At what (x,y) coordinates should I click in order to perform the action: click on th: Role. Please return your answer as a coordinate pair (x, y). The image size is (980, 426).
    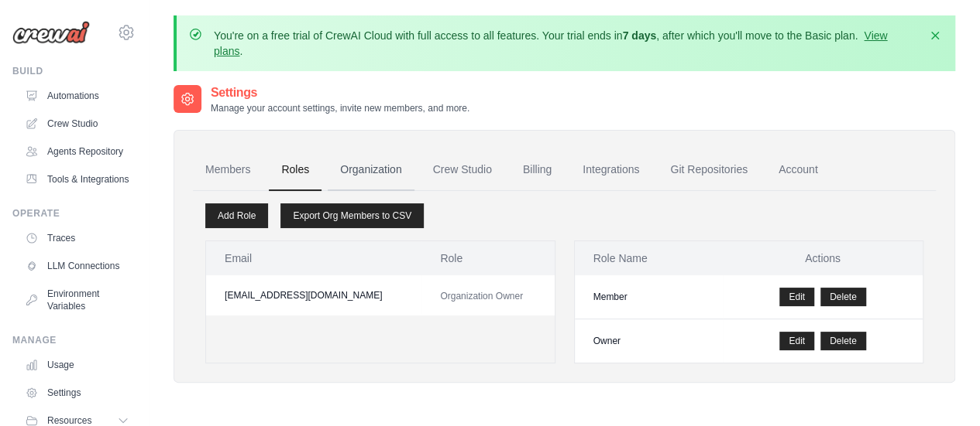
    Looking at the image, I should click on (487, 258).